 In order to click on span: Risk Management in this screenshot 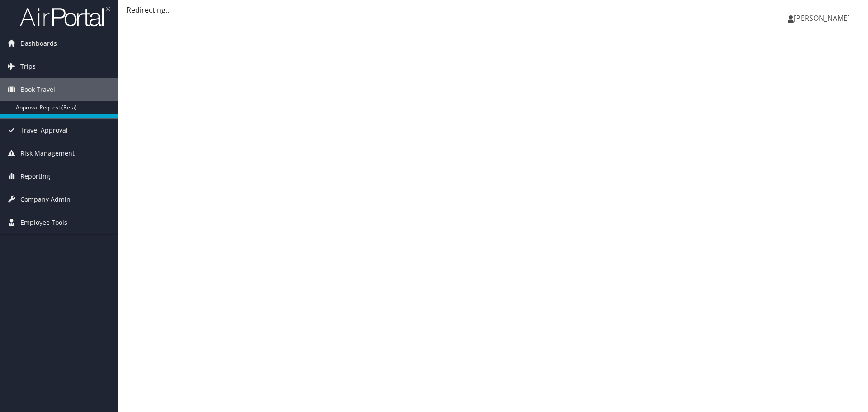, I will do `click(47, 153)`.